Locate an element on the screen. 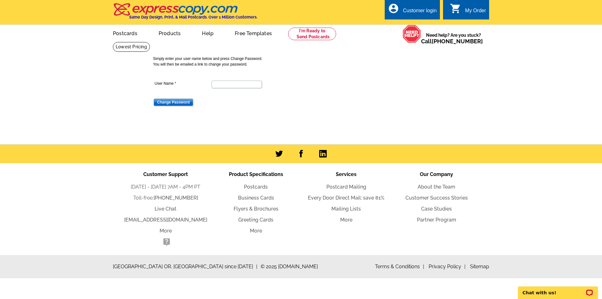 This screenshot has width=602, height=299. a: Sitemap is located at coordinates (479, 266).